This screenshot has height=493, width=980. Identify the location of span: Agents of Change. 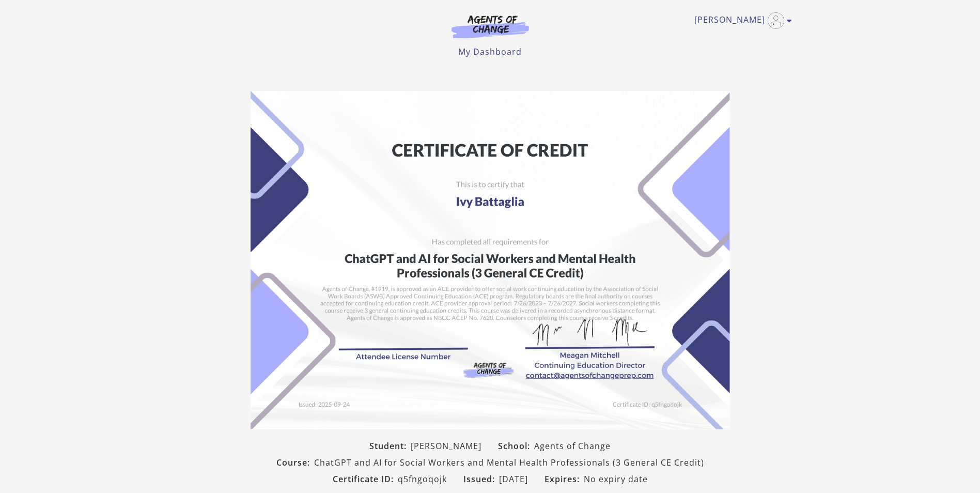
(573, 446).